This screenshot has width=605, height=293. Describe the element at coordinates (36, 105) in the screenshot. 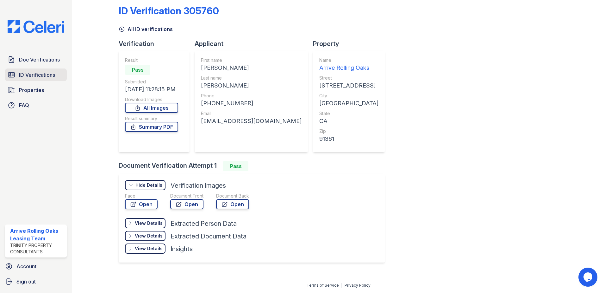

I see `a: FAQ` at that location.